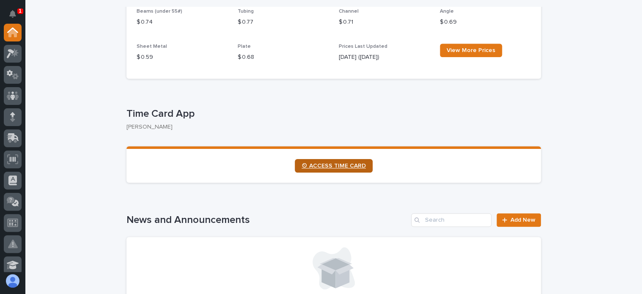 Image resolution: width=642 pixels, height=294 pixels. I want to click on div: Notifications1, so click(16, 17).